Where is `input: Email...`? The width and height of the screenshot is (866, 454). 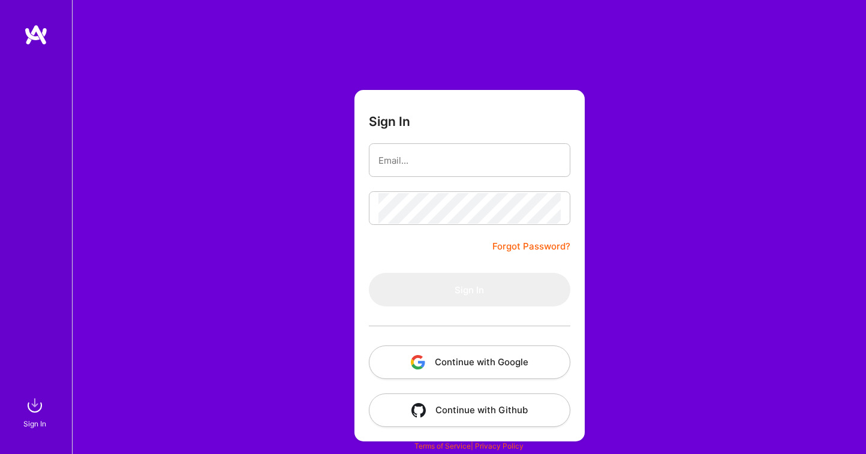
input: Email... is located at coordinates (470, 160).